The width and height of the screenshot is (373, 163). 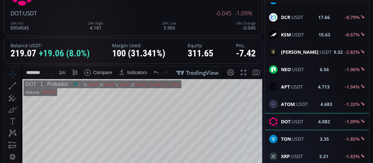 What do you see at coordinates (50, 45) in the screenshot?
I see `label: Balance USDT:` at bounding box center [50, 45].